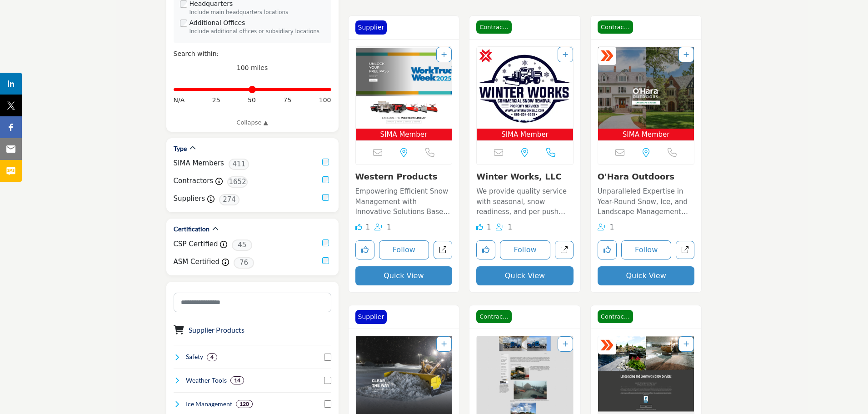  I want to click on img: CSP Certified Badge Icon, so click(486, 56).